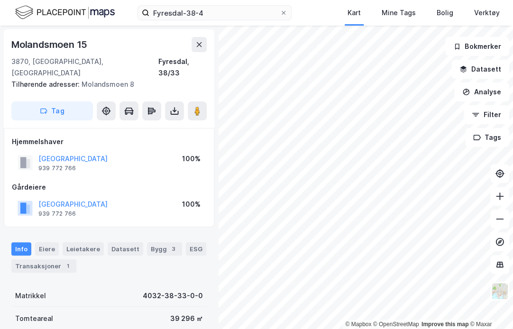  I want to click on div: 1, so click(68, 266).